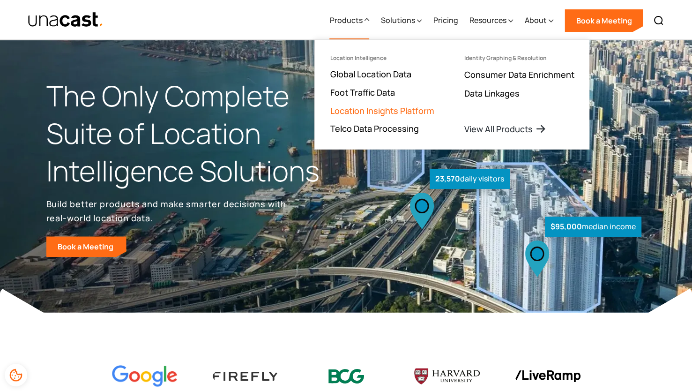 The image size is (692, 391). I want to click on h1: The Only Complete Suite of Location Intelligence Solutions, so click(196, 133).